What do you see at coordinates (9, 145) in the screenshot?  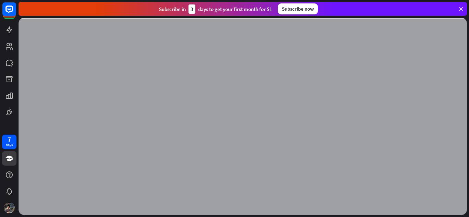 I see `div: days` at bounding box center [9, 145].